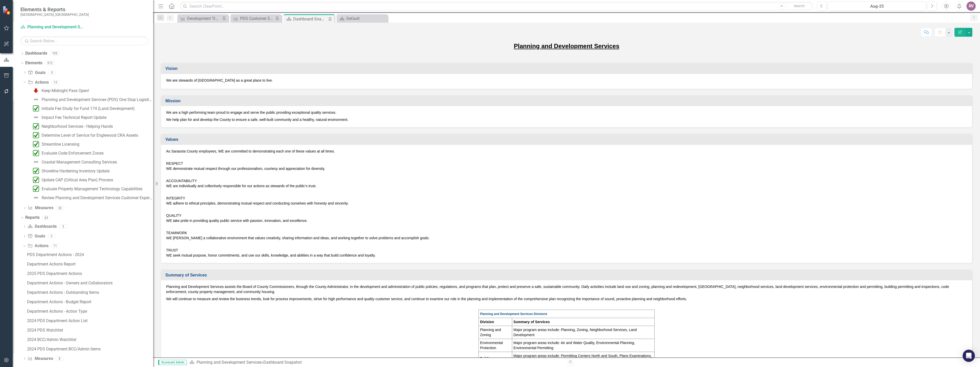 The width and height of the screenshot is (980, 367). What do you see at coordinates (89, 302) in the screenshot?
I see `a: Department Actions - Budget Report` at bounding box center [89, 302].